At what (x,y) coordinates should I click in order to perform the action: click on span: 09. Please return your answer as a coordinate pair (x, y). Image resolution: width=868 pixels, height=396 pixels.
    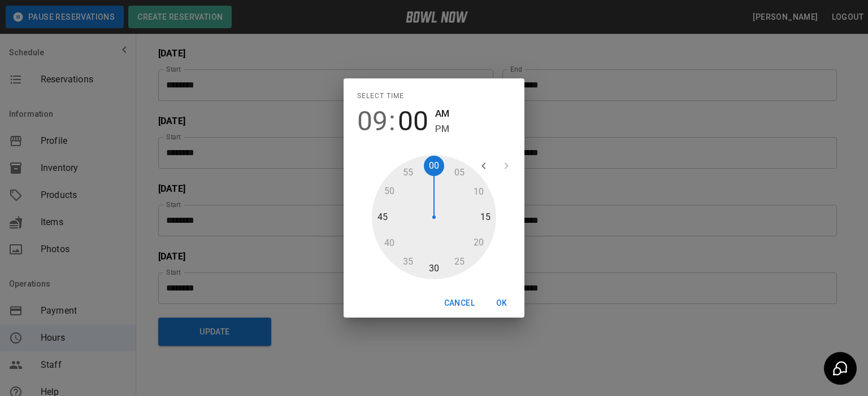
    Looking at the image, I should click on (373, 121).